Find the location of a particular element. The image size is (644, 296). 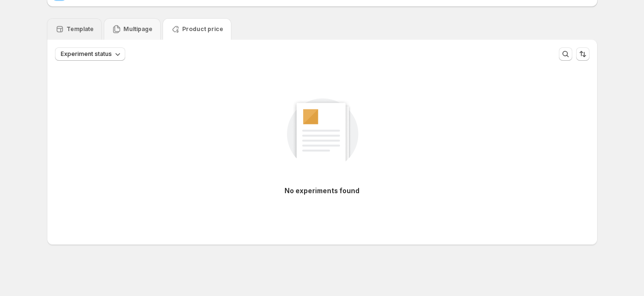

p: Product price is located at coordinates (203, 29).